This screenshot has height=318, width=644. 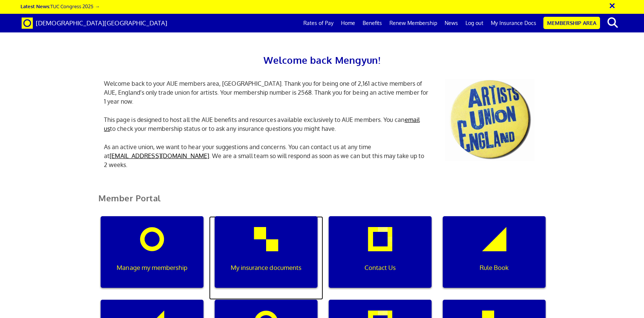 I want to click on button: search, so click(x=613, y=23).